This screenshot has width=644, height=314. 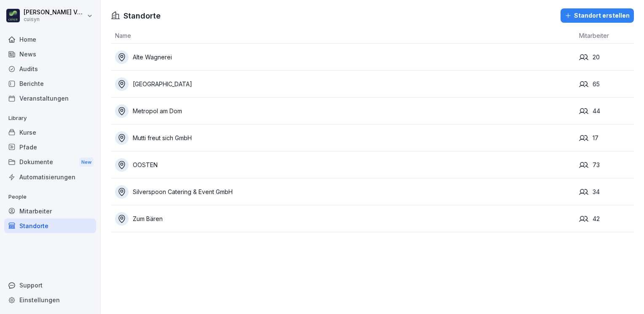 I want to click on div: Kurse, so click(x=50, y=132).